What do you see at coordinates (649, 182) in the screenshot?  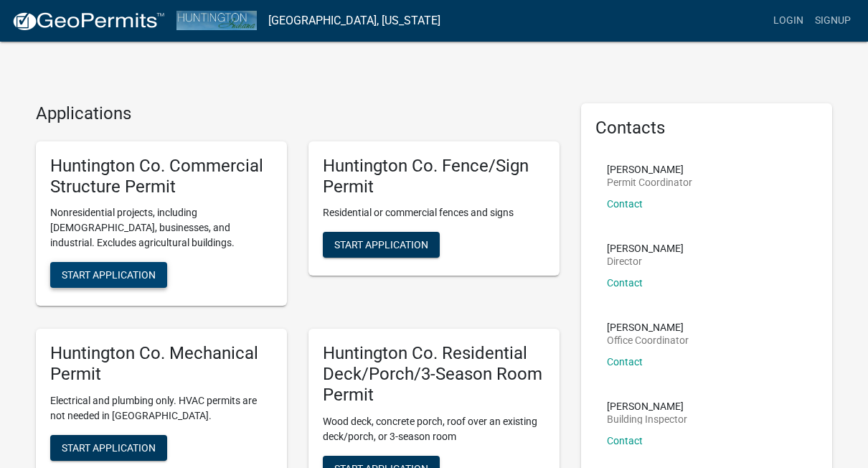 I see `p: Permit Coordinator` at bounding box center [649, 182].